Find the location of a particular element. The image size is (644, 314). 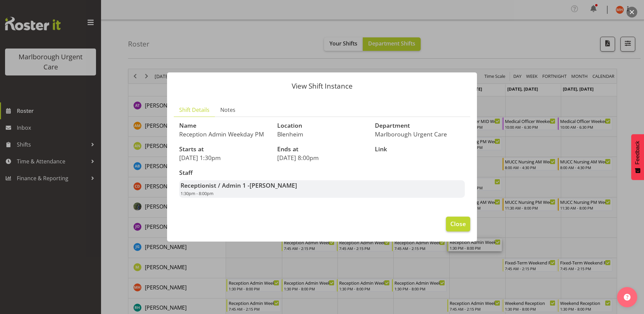

img: help-xxl-2.png is located at coordinates (627, 297).